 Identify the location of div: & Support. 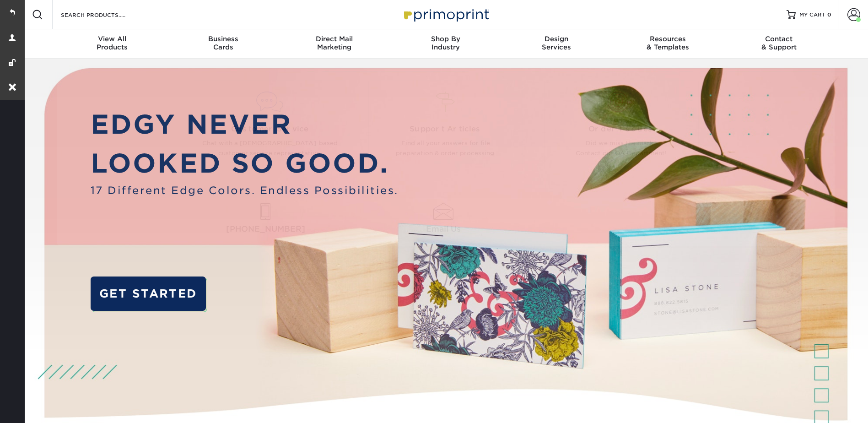
(779, 43).